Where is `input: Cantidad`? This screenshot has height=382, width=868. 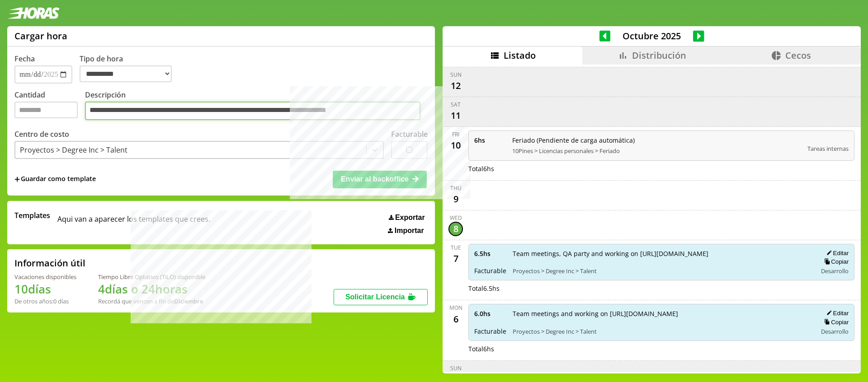 input: Cantidad is located at coordinates (46, 110).